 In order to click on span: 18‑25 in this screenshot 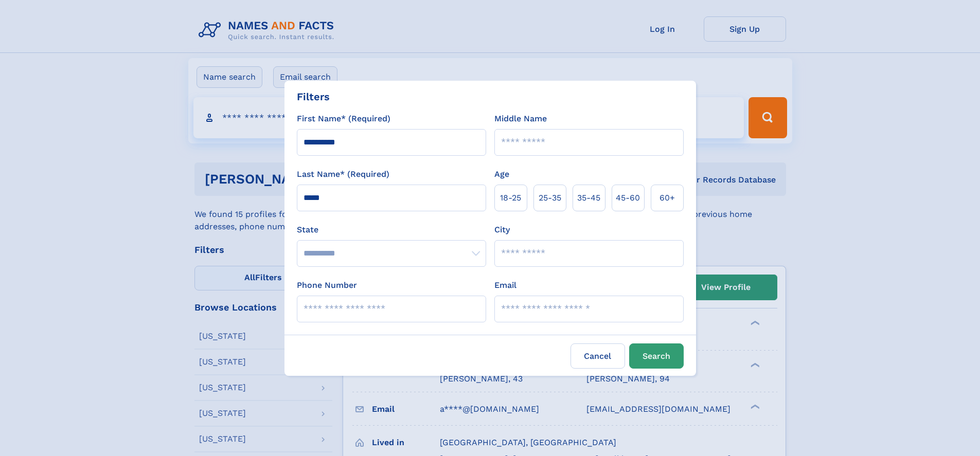, I will do `click(510, 198)`.